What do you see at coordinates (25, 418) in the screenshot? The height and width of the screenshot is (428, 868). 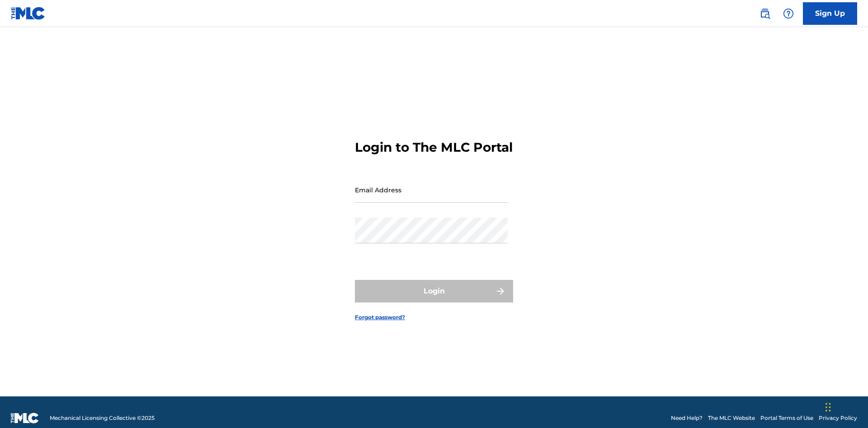 I see `img: logo` at bounding box center [25, 418].